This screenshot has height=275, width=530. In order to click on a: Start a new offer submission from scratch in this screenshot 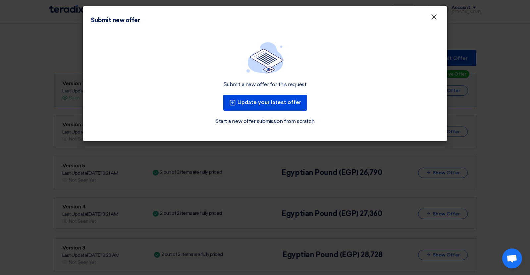, I will do `click(265, 121)`.